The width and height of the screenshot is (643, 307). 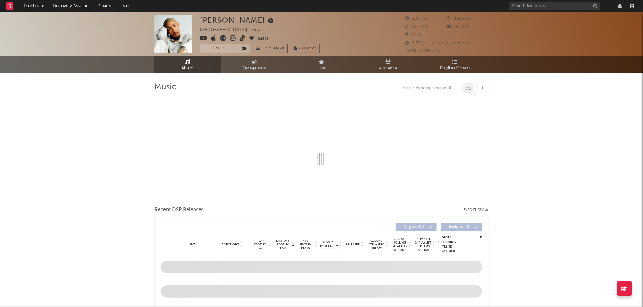 What do you see at coordinates (305, 245) in the screenshot?
I see `span: ATD Spotify Plays` at bounding box center [305, 245].